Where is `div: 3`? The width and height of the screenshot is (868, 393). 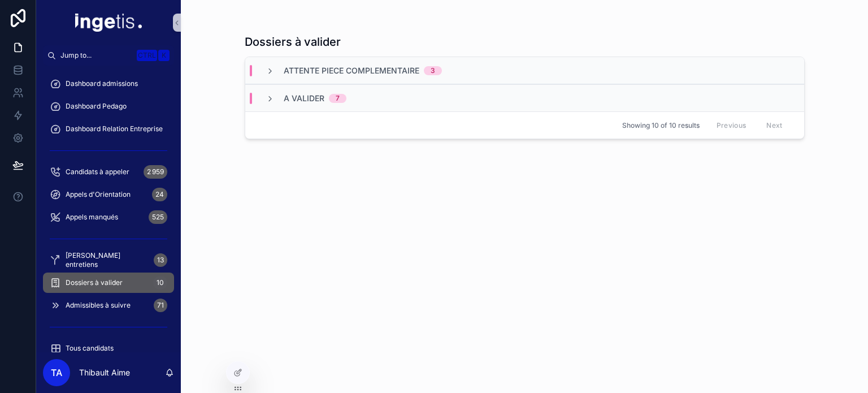 div: 3 is located at coordinates (433, 71).